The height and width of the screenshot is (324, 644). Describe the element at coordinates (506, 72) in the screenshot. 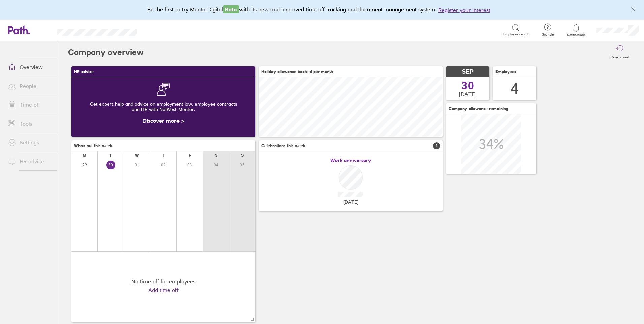

I see `span: Employees` at that location.